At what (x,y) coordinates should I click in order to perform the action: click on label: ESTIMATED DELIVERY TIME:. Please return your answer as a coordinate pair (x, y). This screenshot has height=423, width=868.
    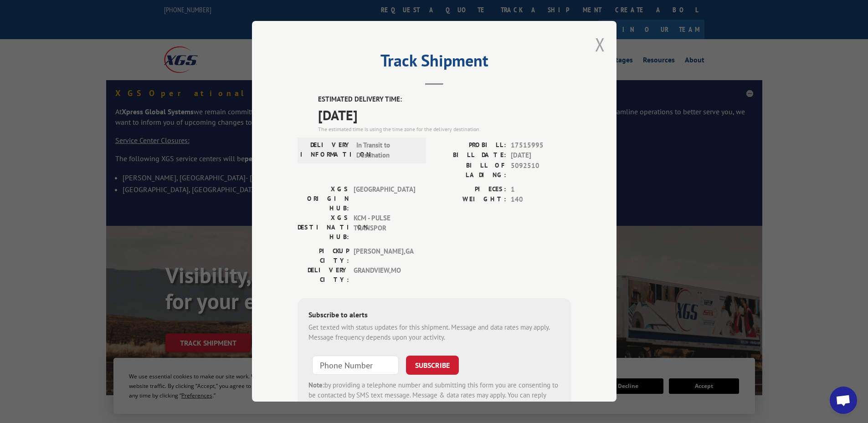
    Looking at the image, I should click on (444, 100).